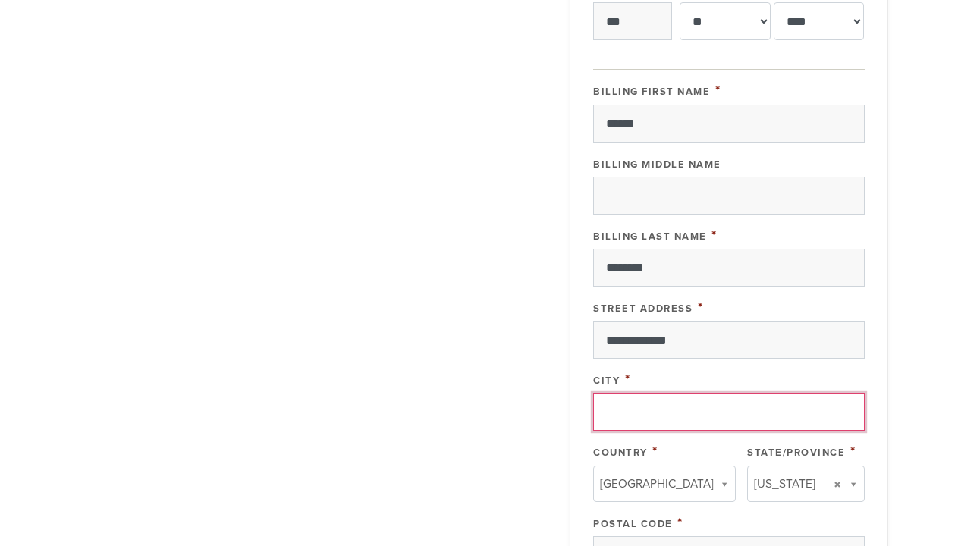  Describe the element at coordinates (643, 309) in the screenshot. I see `label: Street Address` at that location.